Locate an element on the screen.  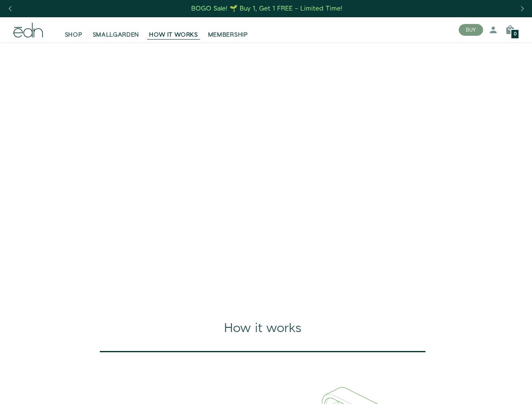
span: MEMBERSHIP is located at coordinates (228, 35).